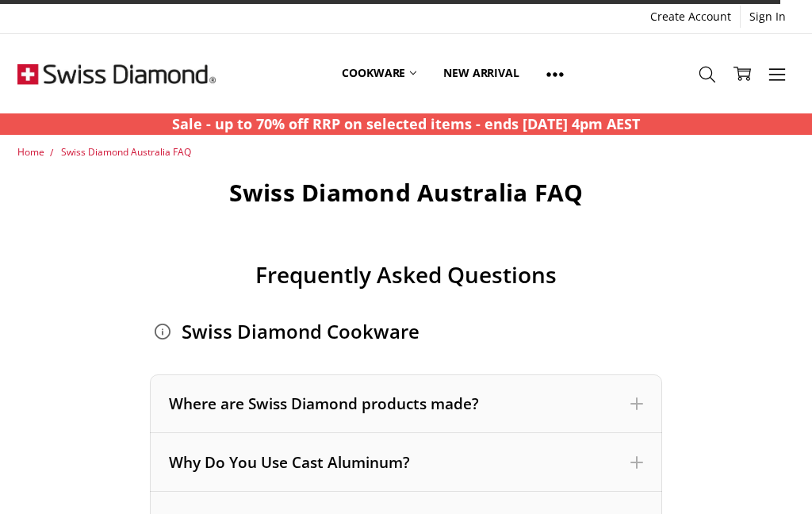  Describe the element at coordinates (31, 152) in the screenshot. I see `span: Home` at that location.